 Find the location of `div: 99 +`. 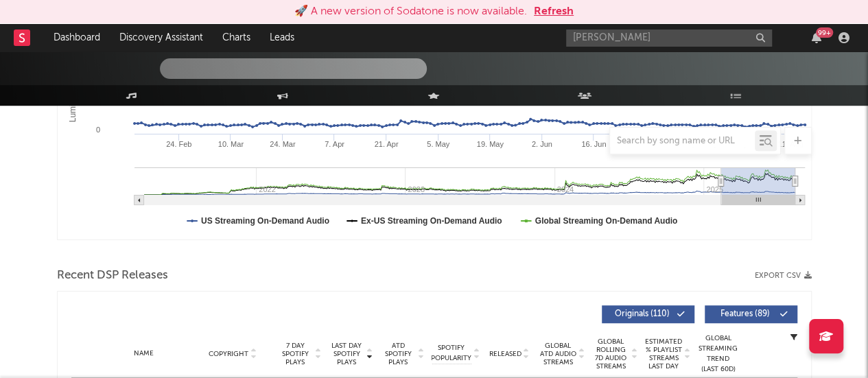

div: 99 + is located at coordinates (824, 33).